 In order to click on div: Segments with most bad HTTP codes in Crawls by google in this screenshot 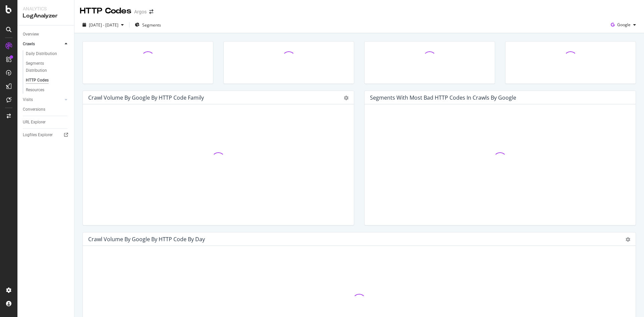, I will do `click(444, 98)`.